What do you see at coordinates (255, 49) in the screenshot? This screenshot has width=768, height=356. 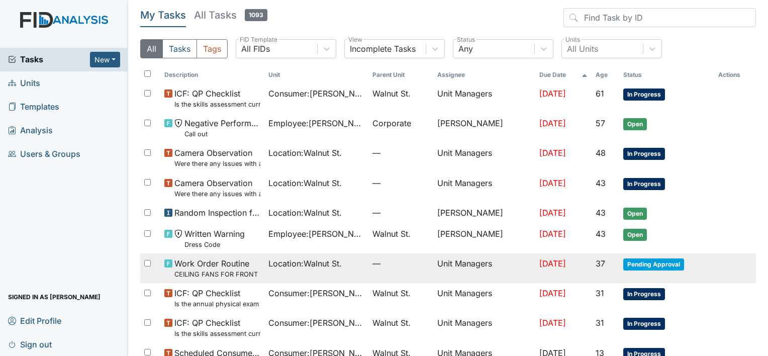 I see `div: All FIDs` at bounding box center [255, 49].